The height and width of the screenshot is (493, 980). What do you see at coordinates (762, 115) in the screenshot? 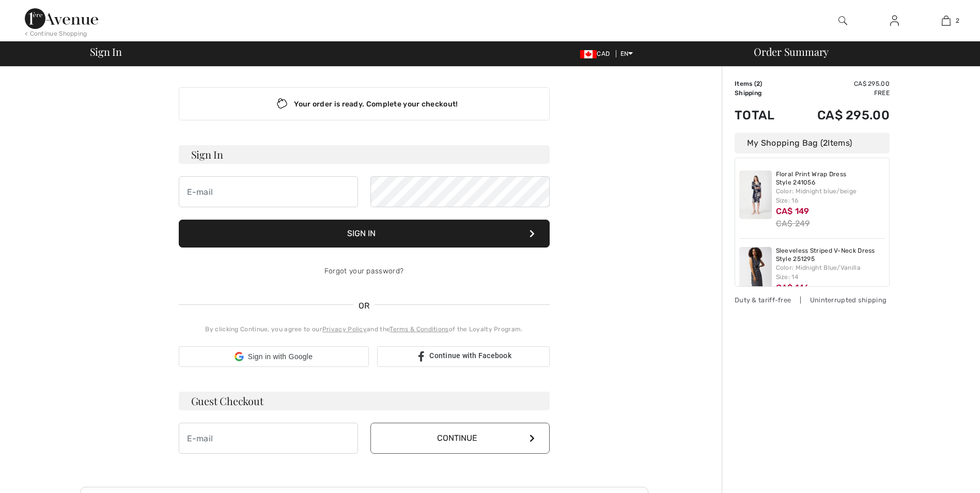
I see `td: Total` at bounding box center [762, 115].